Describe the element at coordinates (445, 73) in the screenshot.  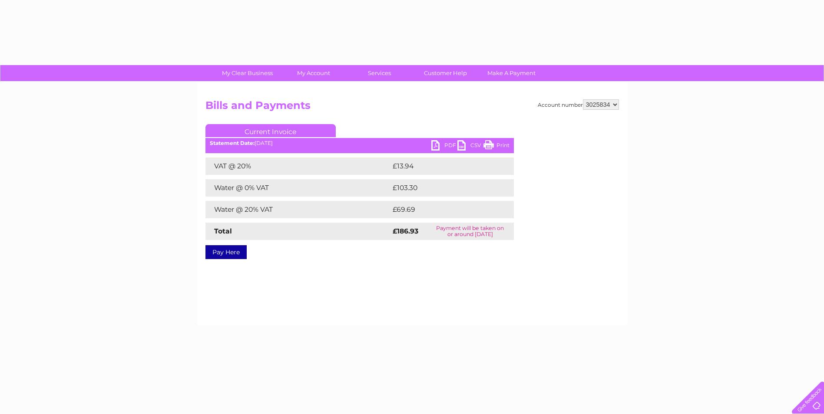
I see `a: Customer Help` at that location.